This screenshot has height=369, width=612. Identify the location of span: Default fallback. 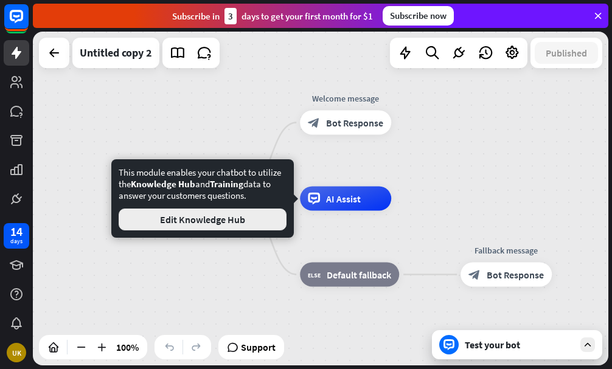
(359, 275).